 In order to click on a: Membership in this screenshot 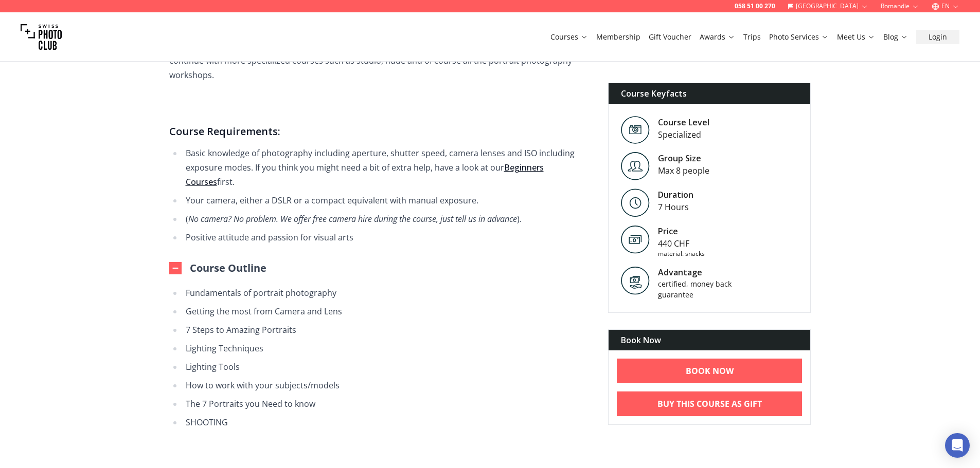, I will do `click(618, 37)`.